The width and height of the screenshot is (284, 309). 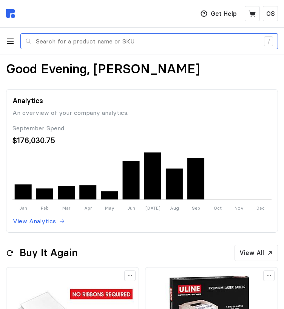 I want to click on tspan: Dec, so click(x=260, y=207).